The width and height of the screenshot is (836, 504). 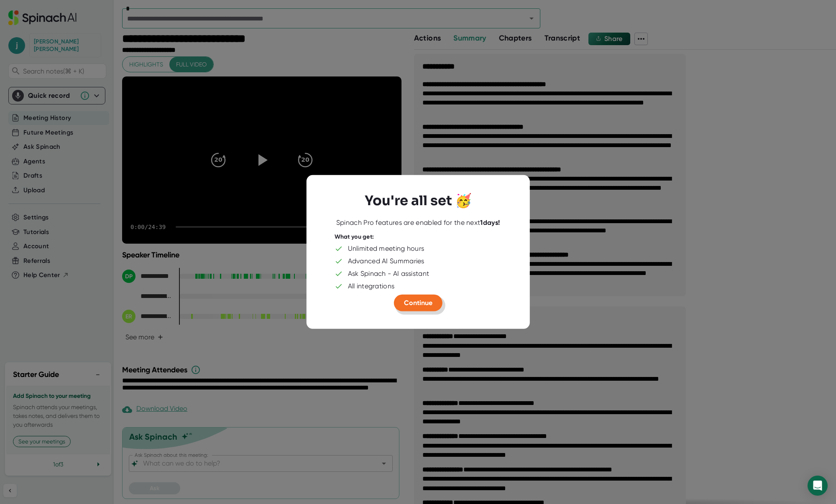 I want to click on b: 1 days!, so click(x=490, y=222).